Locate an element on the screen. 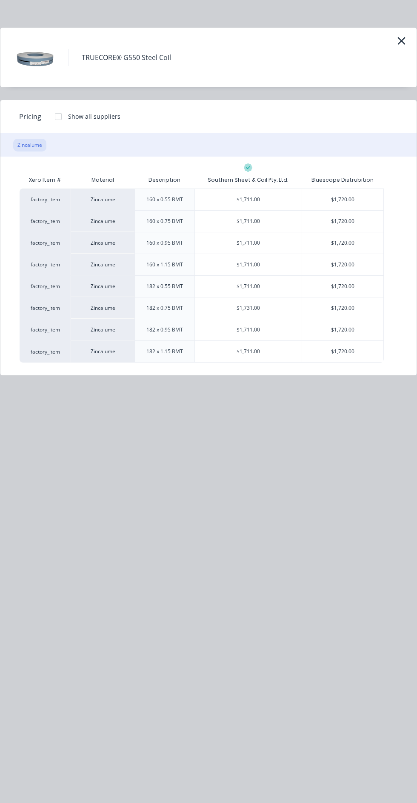 This screenshot has width=417, height=803. div: $1,731.00 is located at coordinates (248, 308).